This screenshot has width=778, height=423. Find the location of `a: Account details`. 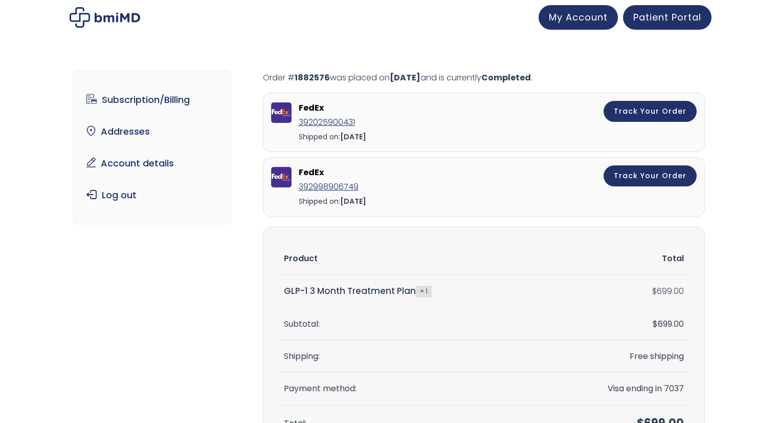

a: Account details is located at coordinates (152, 163).